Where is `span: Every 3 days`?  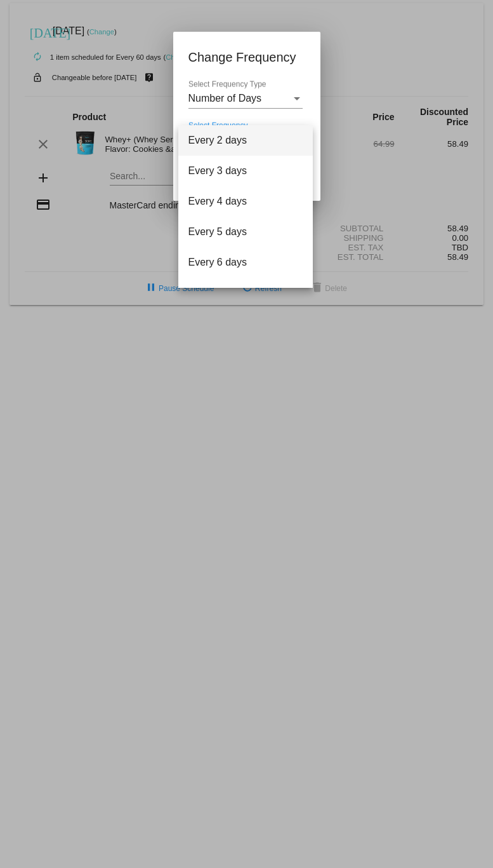
span: Every 3 days is located at coordinates (246, 171).